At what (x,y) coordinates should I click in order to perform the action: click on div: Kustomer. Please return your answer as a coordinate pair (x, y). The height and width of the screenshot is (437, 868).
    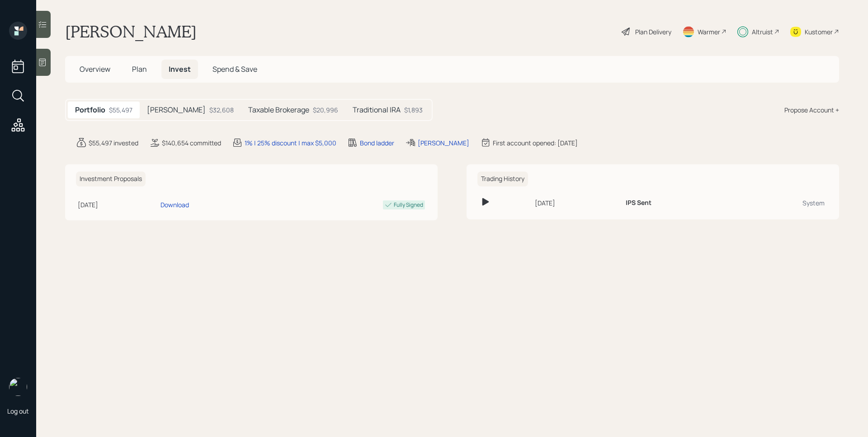
    Looking at the image, I should click on (819, 32).